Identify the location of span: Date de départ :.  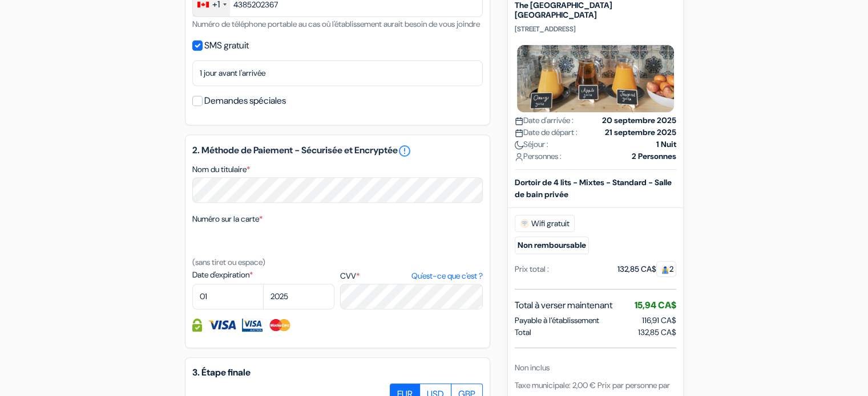
(546, 132).